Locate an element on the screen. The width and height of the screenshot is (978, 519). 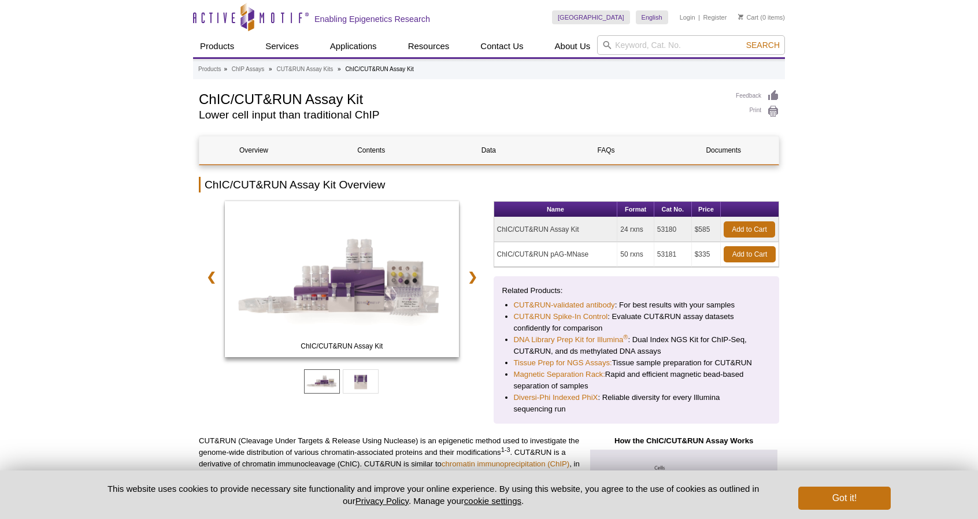
a: chromatin immunoprecipitation (ChIP) is located at coordinates (505, 464).